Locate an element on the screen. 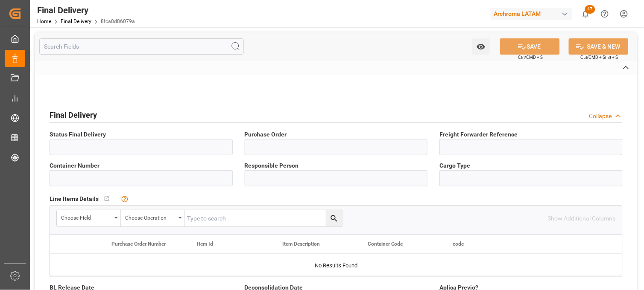  span: Container Number is located at coordinates (74, 166).